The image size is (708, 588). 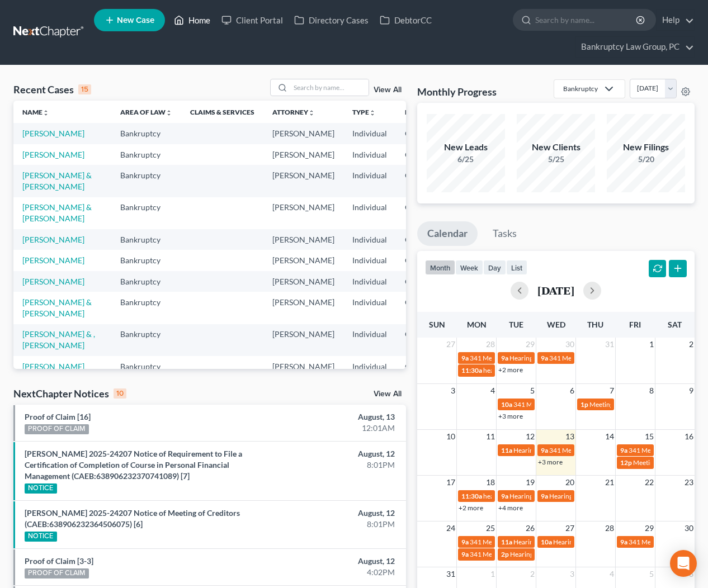 What do you see at coordinates (466, 159) in the screenshot?
I see `div: 6/25` at bounding box center [466, 159].